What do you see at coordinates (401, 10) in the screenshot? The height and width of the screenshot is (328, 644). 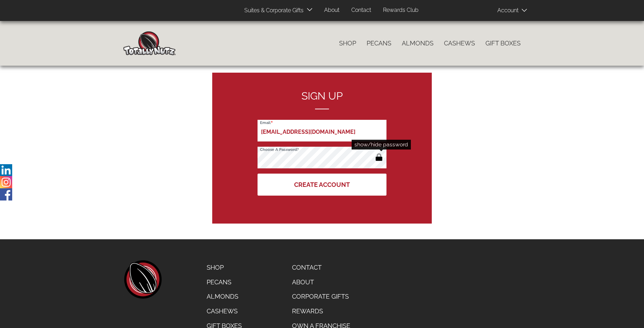 I see `a: Rewards Club` at bounding box center [401, 10].